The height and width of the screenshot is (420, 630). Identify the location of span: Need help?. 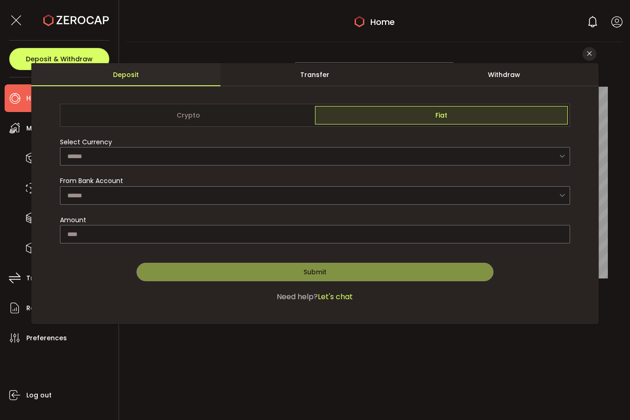
(297, 297).